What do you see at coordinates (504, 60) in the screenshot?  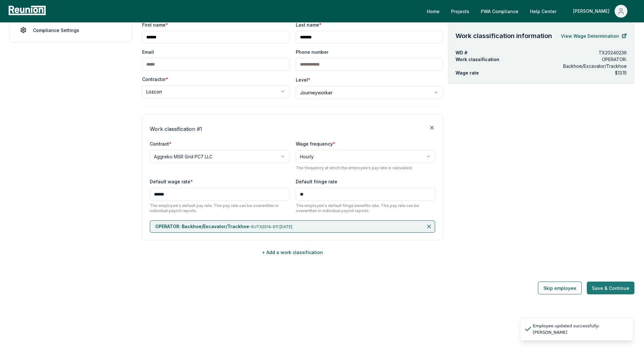 I see `p: Work classification` at bounding box center [504, 60].